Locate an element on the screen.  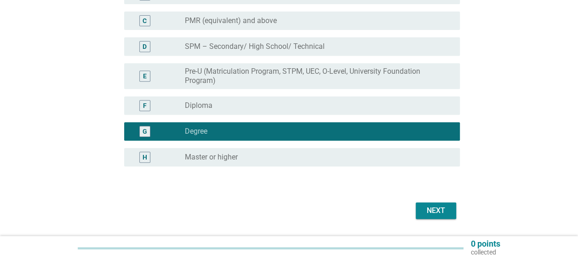
div: Next is located at coordinates (436, 210).